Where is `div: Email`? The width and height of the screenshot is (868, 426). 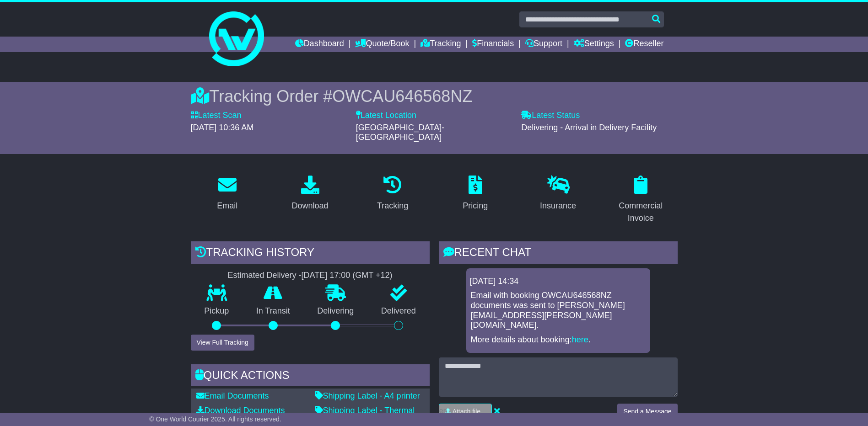
div: Email is located at coordinates (227, 205).